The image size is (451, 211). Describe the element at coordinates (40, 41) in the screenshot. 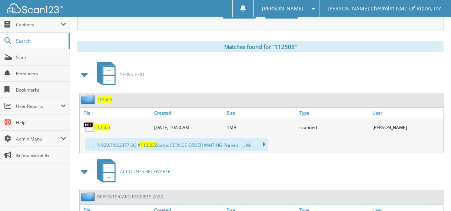

I see `span: Search` at that location.